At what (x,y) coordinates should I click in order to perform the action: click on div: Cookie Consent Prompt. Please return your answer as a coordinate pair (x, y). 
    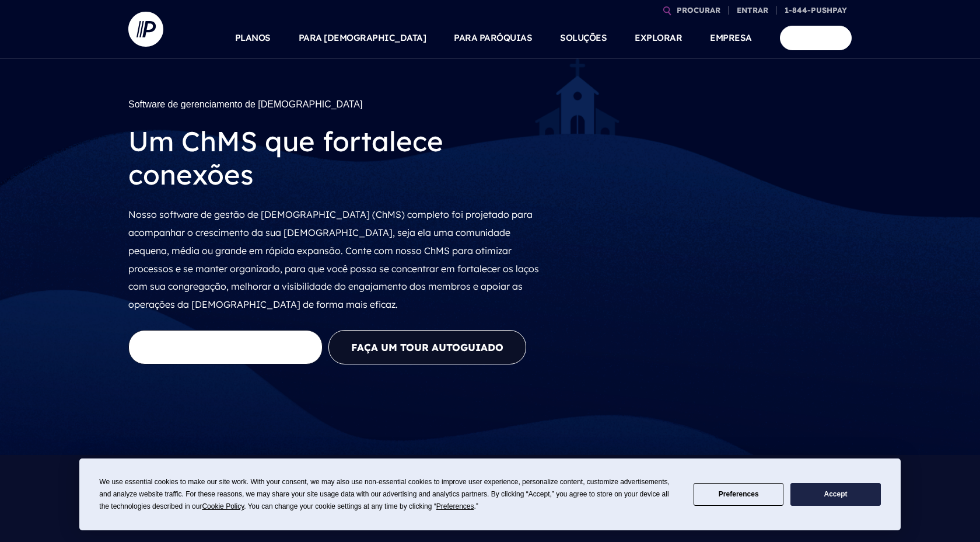
    Looking at the image, I should click on (490, 494).